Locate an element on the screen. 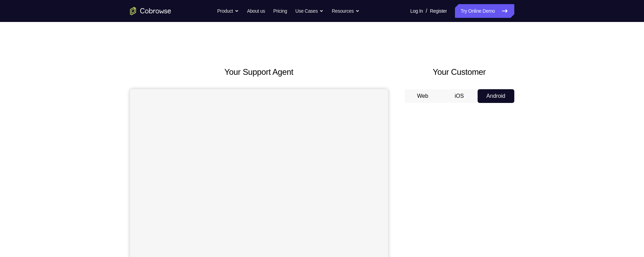 The width and height of the screenshot is (644, 257). a: Register is located at coordinates (438, 11).